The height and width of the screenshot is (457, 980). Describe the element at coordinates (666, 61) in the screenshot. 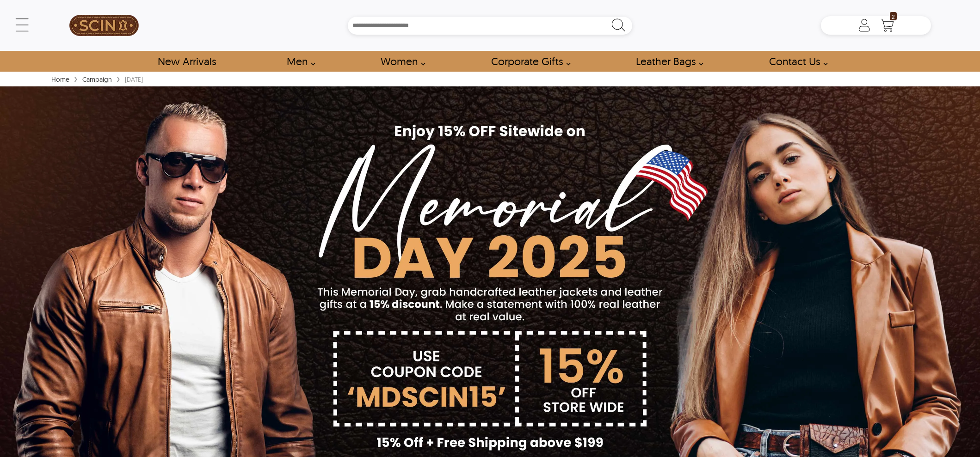

I see `a: Shop Leather Bags` at that location.